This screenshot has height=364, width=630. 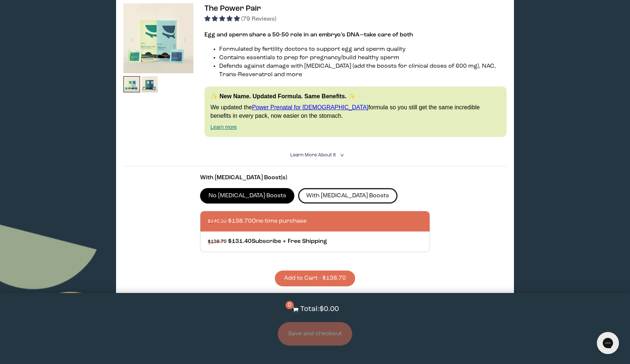 What do you see at coordinates (313, 155) in the screenshot?
I see `span: Learn More About it` at bounding box center [313, 155].